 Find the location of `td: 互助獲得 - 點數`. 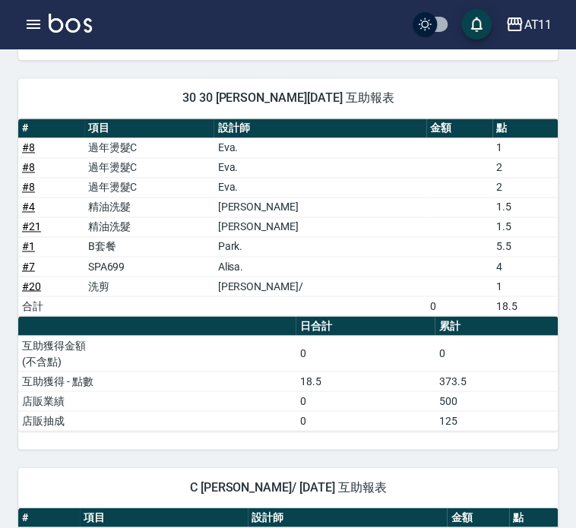

td: 互助獲得 - 點數 is located at coordinates (157, 381).